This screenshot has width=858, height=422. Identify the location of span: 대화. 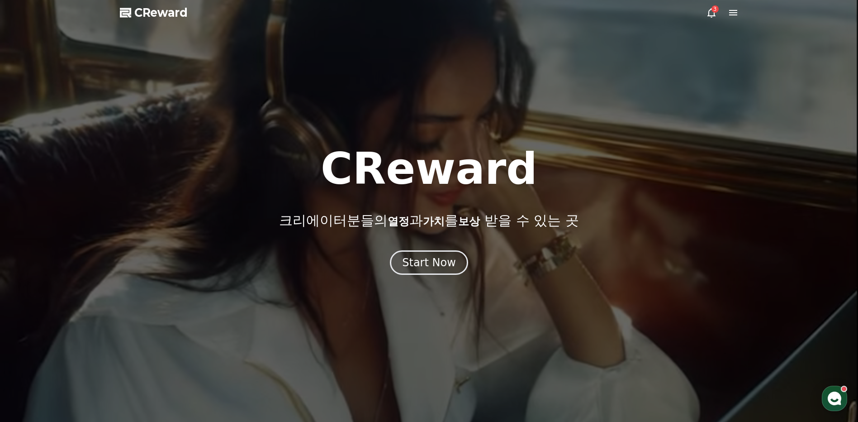
(88, 305).